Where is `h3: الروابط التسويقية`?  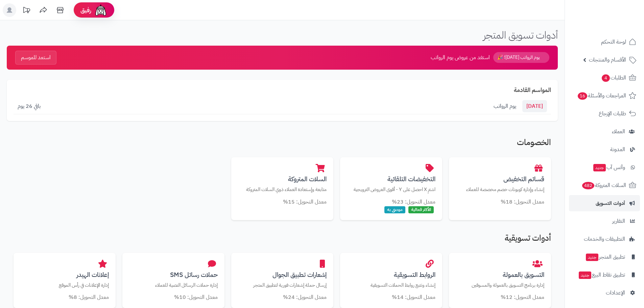 h3: الروابط التسويقية is located at coordinates (391, 274).